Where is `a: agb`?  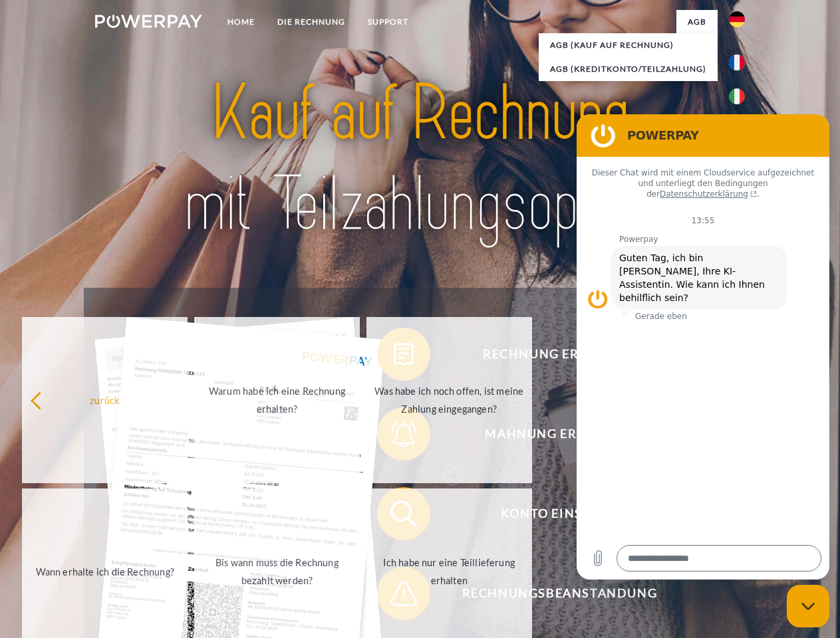
a: agb is located at coordinates (697, 22).